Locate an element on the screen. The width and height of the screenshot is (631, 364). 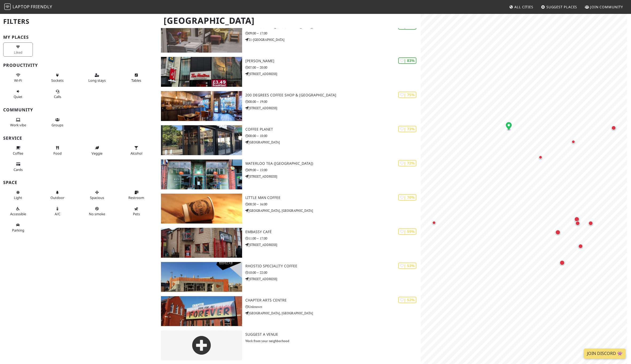
span: Accessible is located at coordinates (18, 214).